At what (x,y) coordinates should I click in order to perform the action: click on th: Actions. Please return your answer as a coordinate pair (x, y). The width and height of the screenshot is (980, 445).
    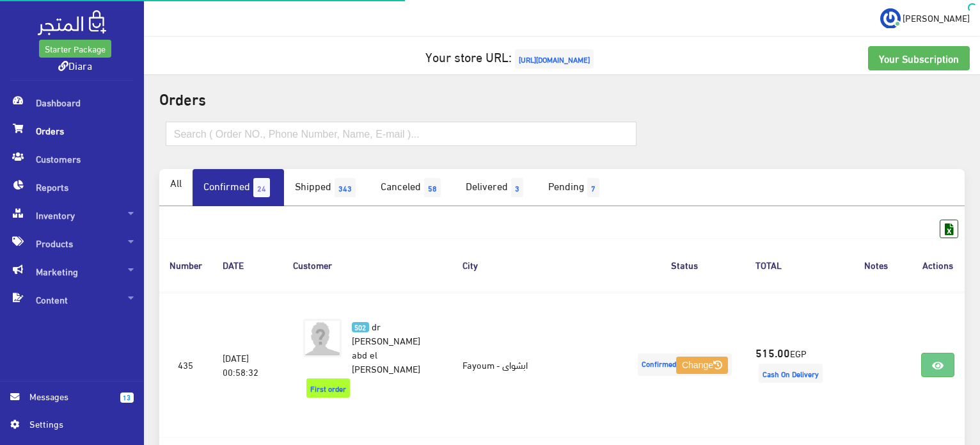
    Looking at the image, I should click on (938, 264).